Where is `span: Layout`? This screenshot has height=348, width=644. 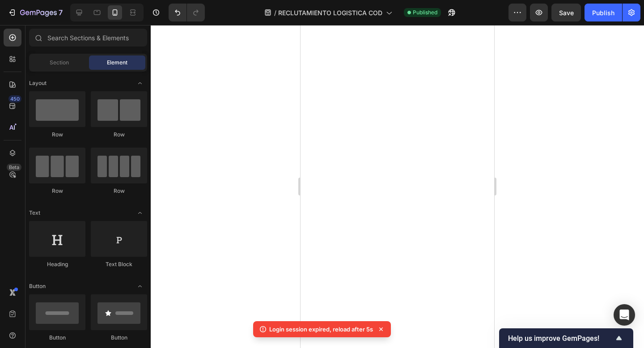 span: Layout is located at coordinates (37, 83).